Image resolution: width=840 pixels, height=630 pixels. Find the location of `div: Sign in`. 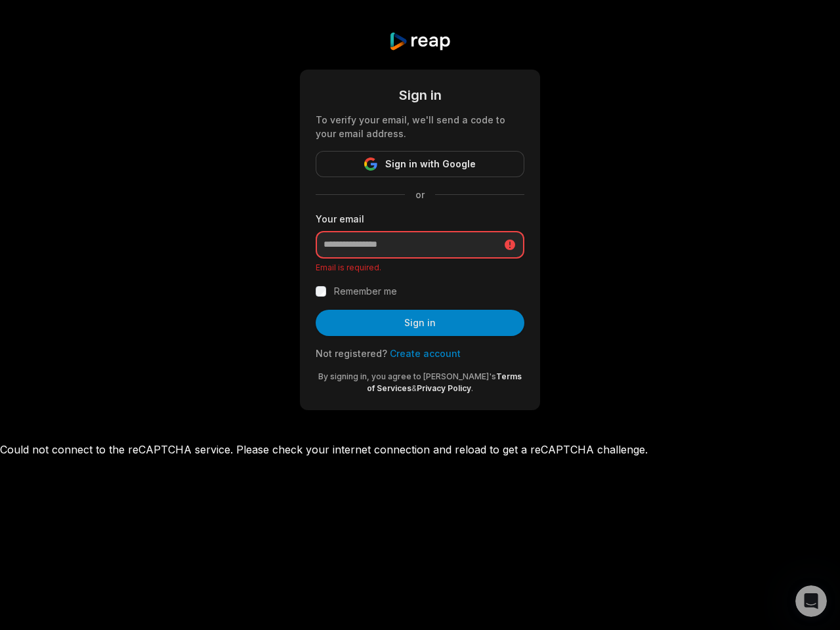

div: Sign in is located at coordinates (420, 95).